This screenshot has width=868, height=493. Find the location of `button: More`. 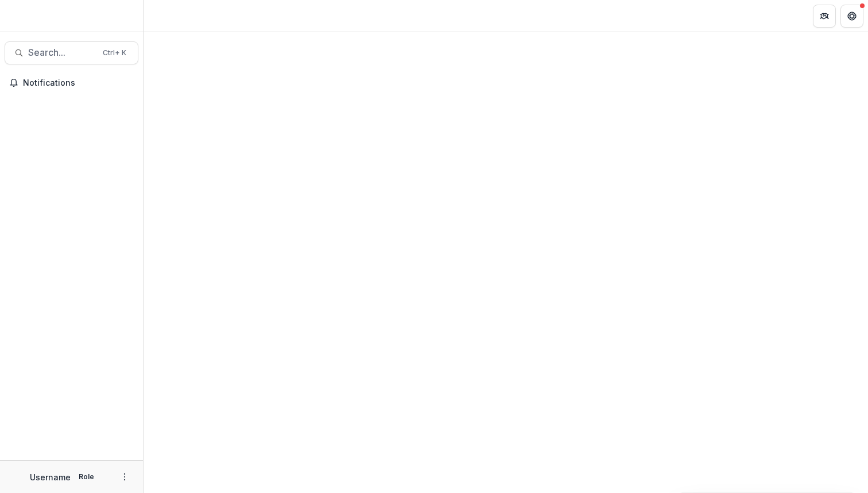

button: More is located at coordinates (125, 477).